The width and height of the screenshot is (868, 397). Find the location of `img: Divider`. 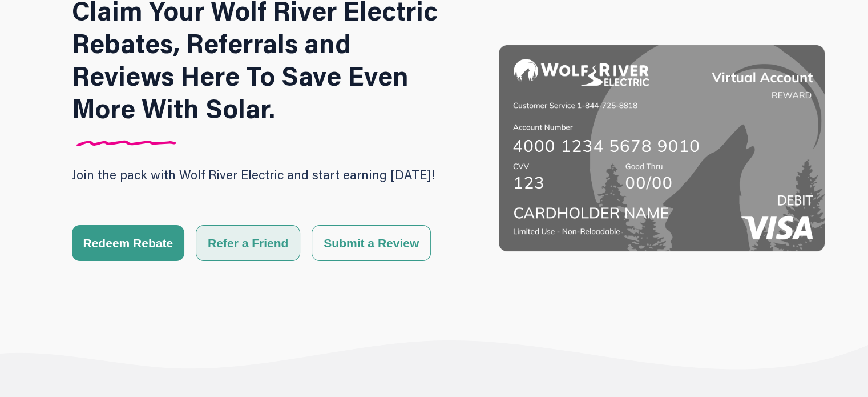

img: Divider is located at coordinates (126, 143).